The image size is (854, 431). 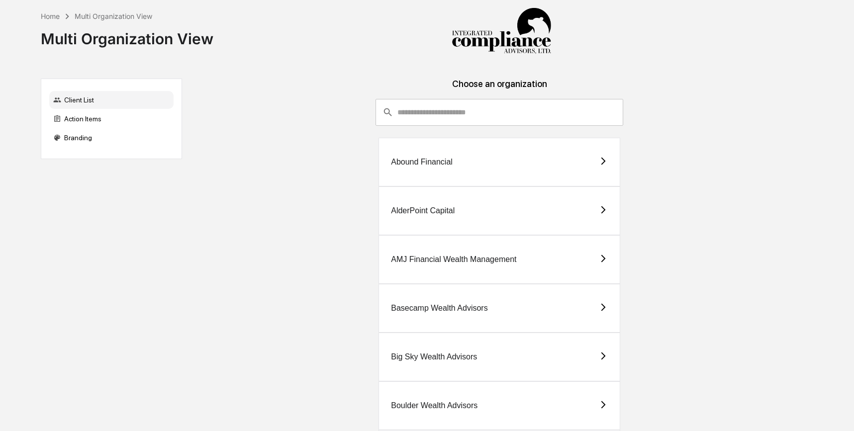 What do you see at coordinates (439, 308) in the screenshot?
I see `div: Basecamp Wealth Advisors` at bounding box center [439, 308].